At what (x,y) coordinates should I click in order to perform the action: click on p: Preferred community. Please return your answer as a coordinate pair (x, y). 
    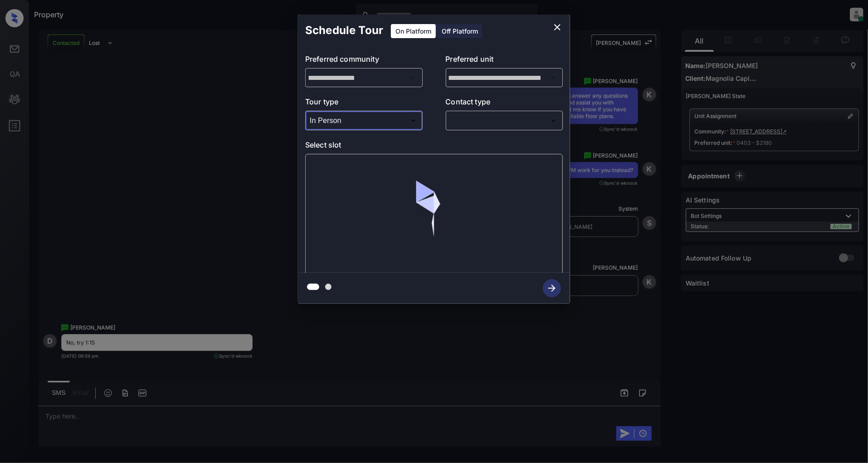
    Looking at the image, I should click on (364, 61).